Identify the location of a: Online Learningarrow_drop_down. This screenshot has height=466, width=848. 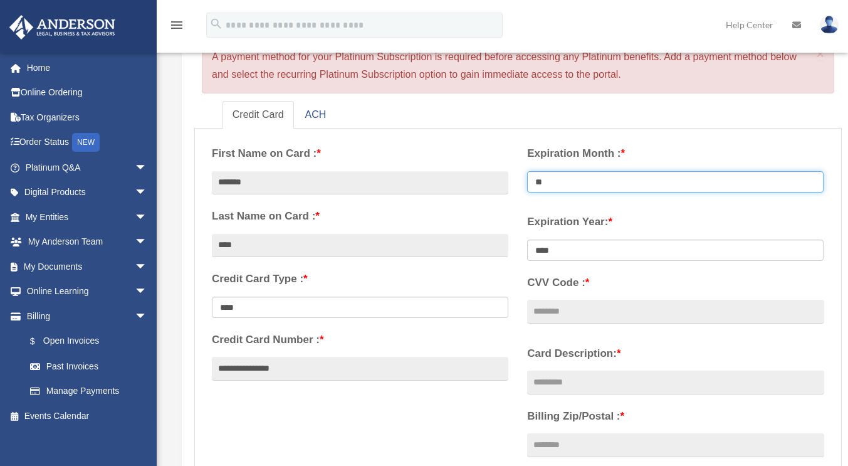
(87, 292).